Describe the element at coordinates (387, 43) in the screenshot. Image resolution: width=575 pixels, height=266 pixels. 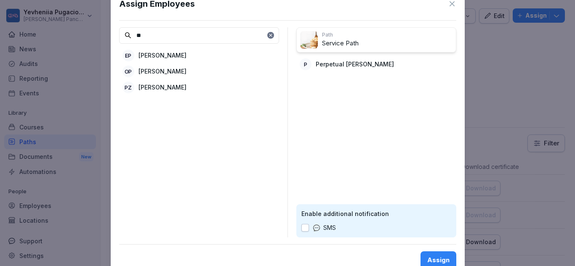
I see `p: Service Path` at that location.